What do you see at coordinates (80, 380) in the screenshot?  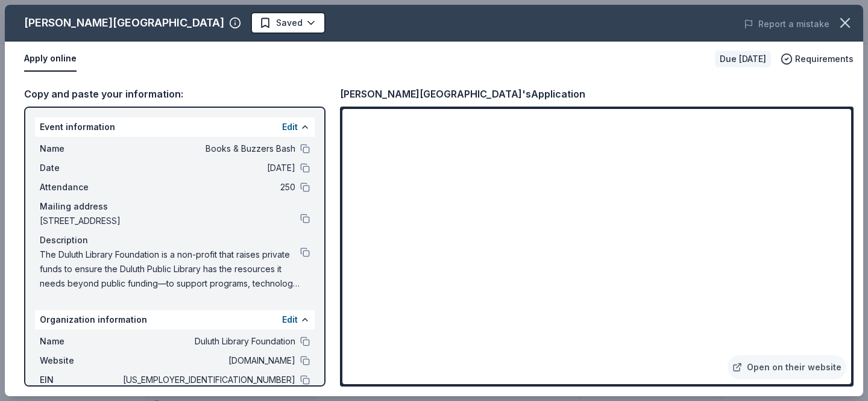 I see `span: EIN` at bounding box center [80, 380].